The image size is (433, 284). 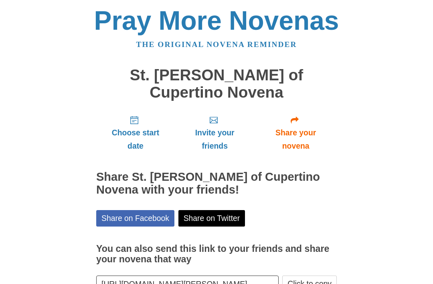 I want to click on a: Invite your friends, so click(x=215, y=132).